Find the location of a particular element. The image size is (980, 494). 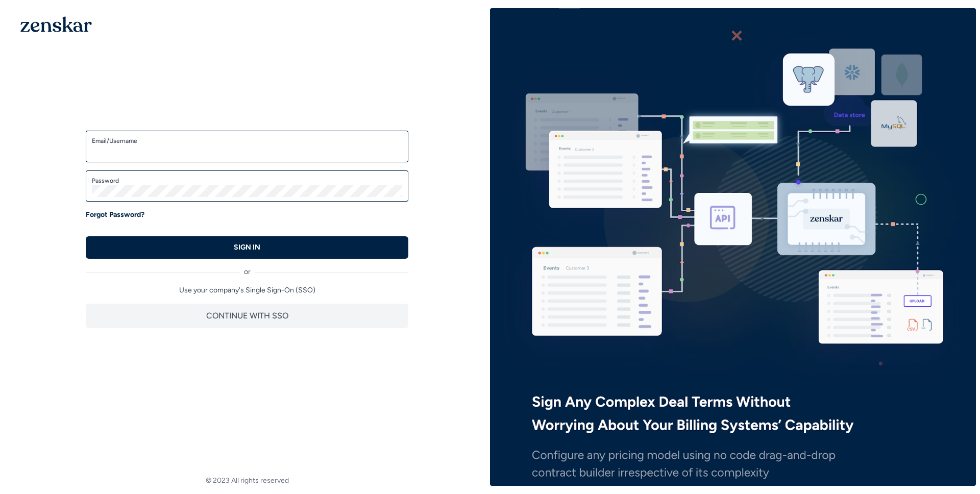

p: Forgot Password? is located at coordinates (115, 215).